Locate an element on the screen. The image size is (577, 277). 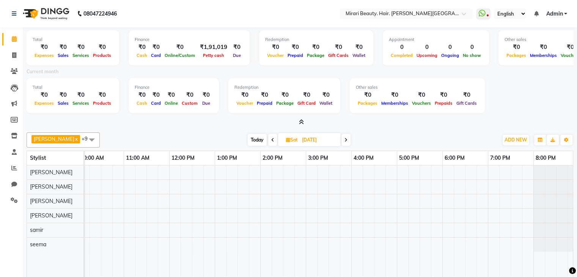
a: 5:00 PM is located at coordinates (409, 158).